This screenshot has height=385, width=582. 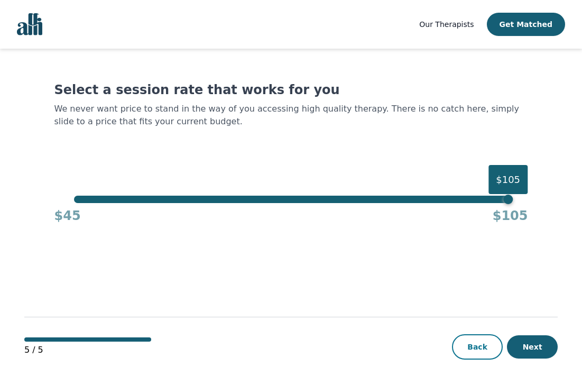 I want to click on button: Get Matched, so click(x=526, y=24).